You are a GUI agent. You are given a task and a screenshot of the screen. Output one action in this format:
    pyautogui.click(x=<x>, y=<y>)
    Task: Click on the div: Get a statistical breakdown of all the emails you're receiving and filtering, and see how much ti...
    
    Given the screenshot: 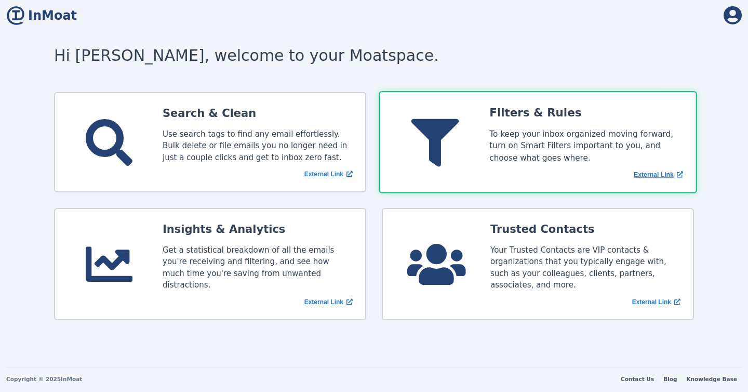 What is the action you would take?
    pyautogui.click(x=258, y=268)
    